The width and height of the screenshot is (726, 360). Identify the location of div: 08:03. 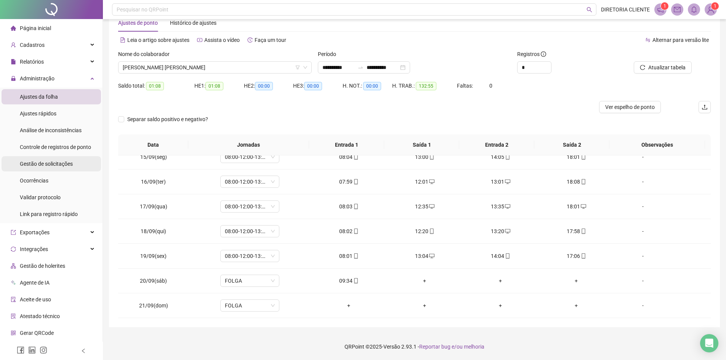
(349, 207).